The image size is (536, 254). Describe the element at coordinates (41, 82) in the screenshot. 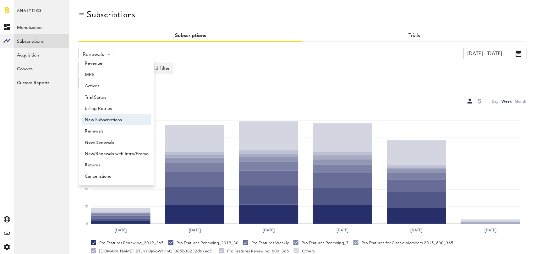

I see `a: Custom Reports` at that location.